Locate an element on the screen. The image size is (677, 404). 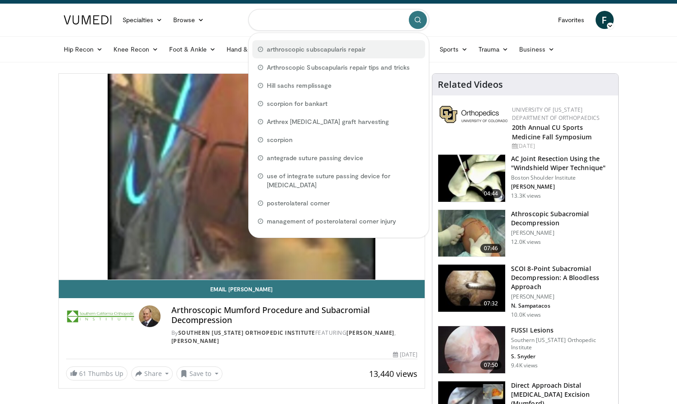
a: Favorites is located at coordinates (571, 20).